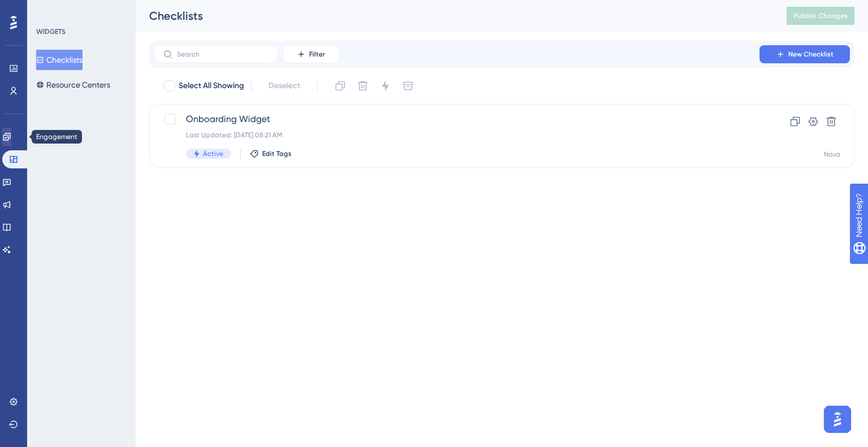 This screenshot has height=447, width=868. Describe the element at coordinates (223, 54) in the screenshot. I see `input: Search` at that location.